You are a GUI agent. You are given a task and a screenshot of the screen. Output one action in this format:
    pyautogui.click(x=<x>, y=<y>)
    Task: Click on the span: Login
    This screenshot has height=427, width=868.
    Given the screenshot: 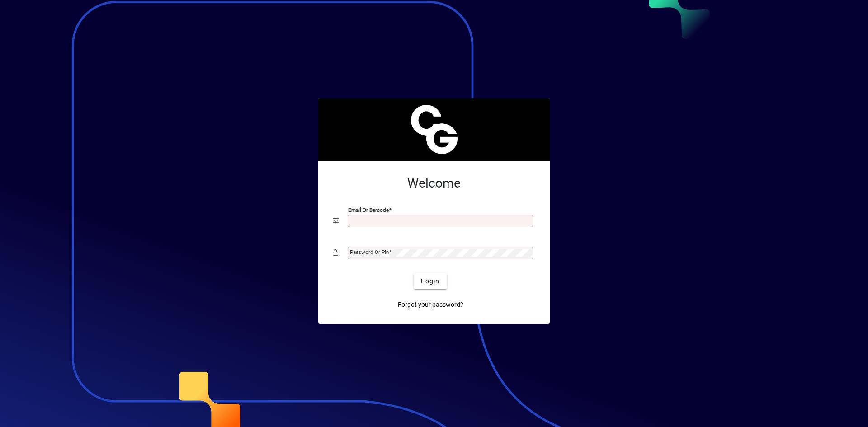 What is the action you would take?
    pyautogui.click(x=430, y=281)
    